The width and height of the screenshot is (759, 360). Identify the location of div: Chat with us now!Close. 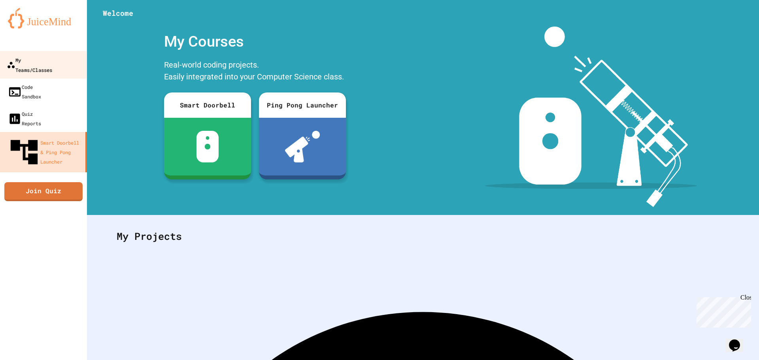
(29, 26).